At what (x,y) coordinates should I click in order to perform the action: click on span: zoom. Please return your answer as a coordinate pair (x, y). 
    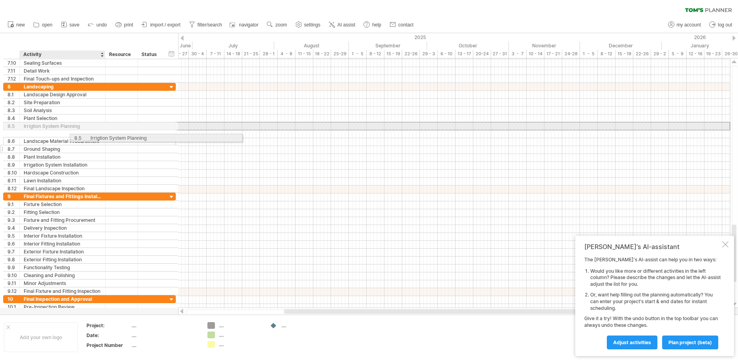
    Looking at the image, I should click on (281, 25).